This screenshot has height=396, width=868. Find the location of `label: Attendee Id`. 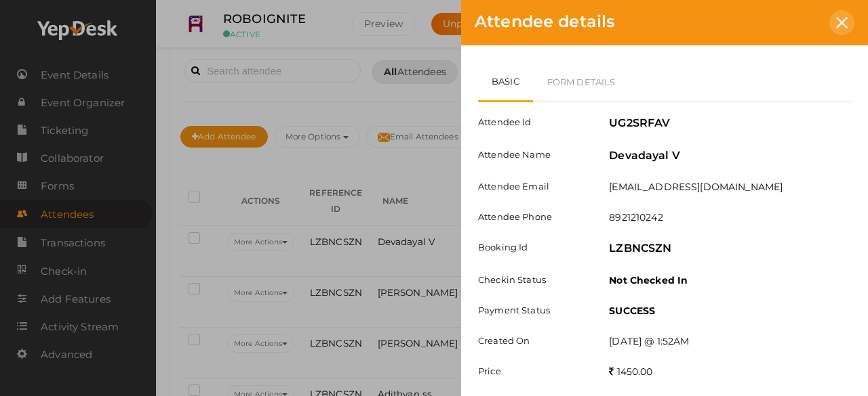

label: Attendee Id is located at coordinates (533, 122).